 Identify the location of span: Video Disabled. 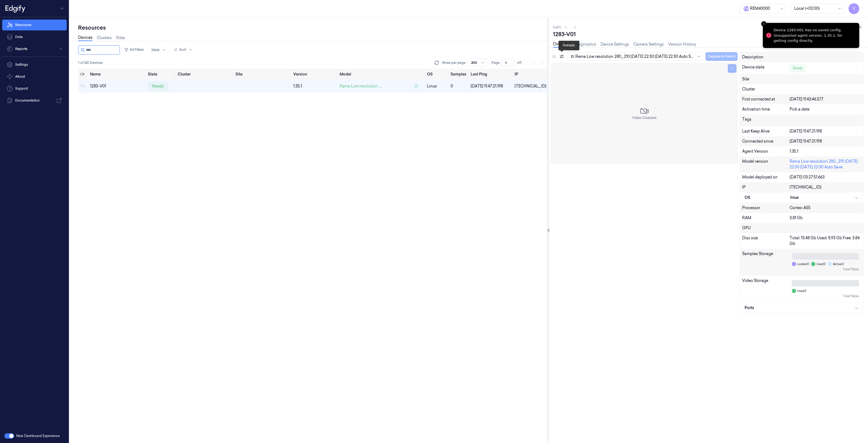
(645, 118).